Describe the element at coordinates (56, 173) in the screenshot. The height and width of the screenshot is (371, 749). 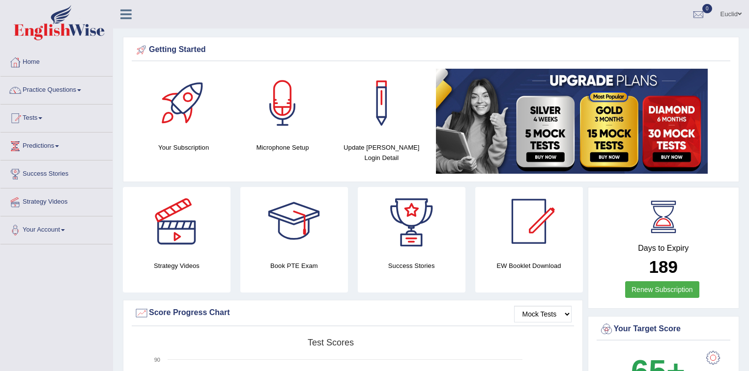
I see `a: Success Stories` at that location.